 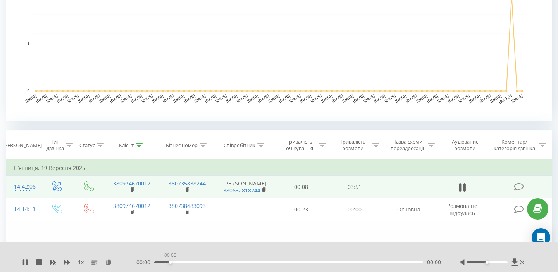 What do you see at coordinates (170, 255) in the screenshot?
I see `div: 00:00` at bounding box center [170, 255].